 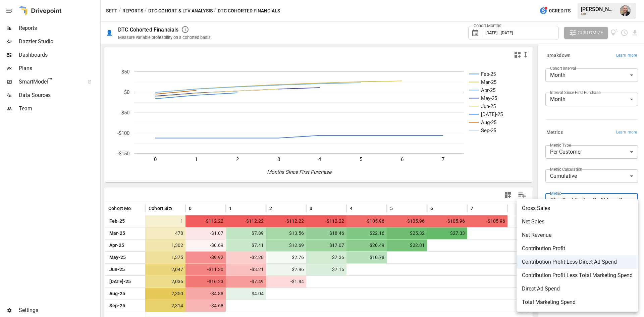 What do you see at coordinates (577, 248) in the screenshot?
I see `span: Contribution Profit` at bounding box center [577, 248].